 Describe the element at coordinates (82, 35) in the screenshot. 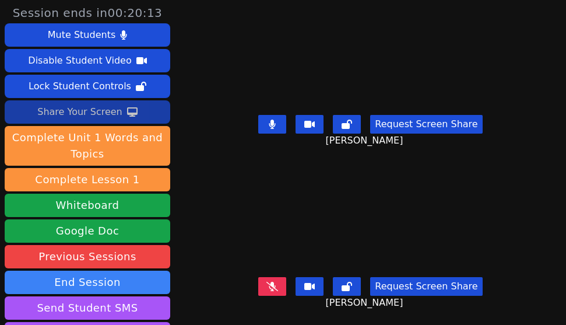

I see `div: Mute Students` at that location.